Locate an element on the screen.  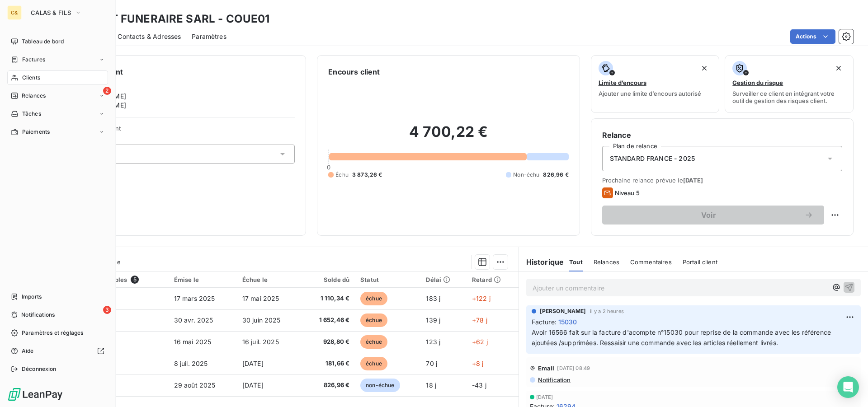
div: Statut is located at coordinates (388, 280).